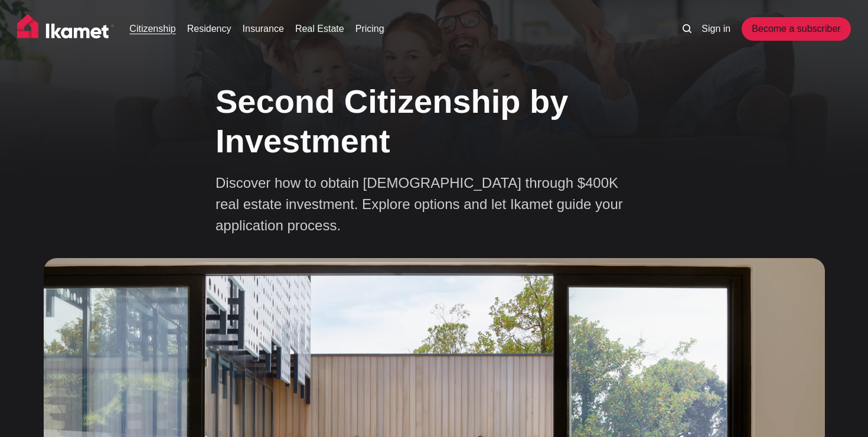 The width and height of the screenshot is (868, 437). I want to click on a: Insurance, so click(264, 29).